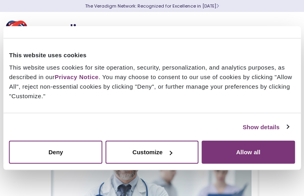  What do you see at coordinates (56, 152) in the screenshot?
I see `button: Deny` at bounding box center [56, 152].